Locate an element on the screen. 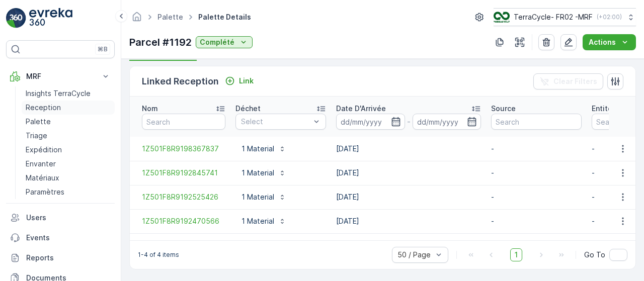 This screenshot has width=644, height=281. span: Go To is located at coordinates (595, 255).